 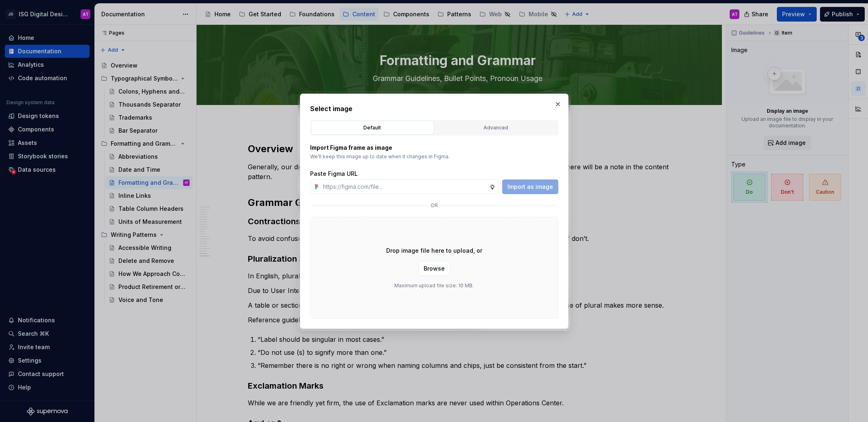 What do you see at coordinates (405, 187) in the screenshot?
I see `input: https://figma.com/file...` at bounding box center [405, 187].